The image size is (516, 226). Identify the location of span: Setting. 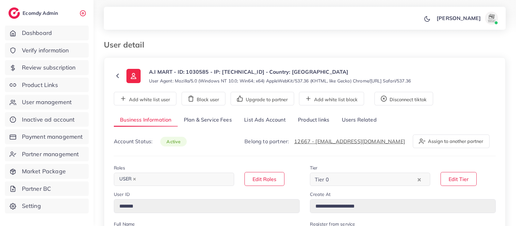
(31, 206).